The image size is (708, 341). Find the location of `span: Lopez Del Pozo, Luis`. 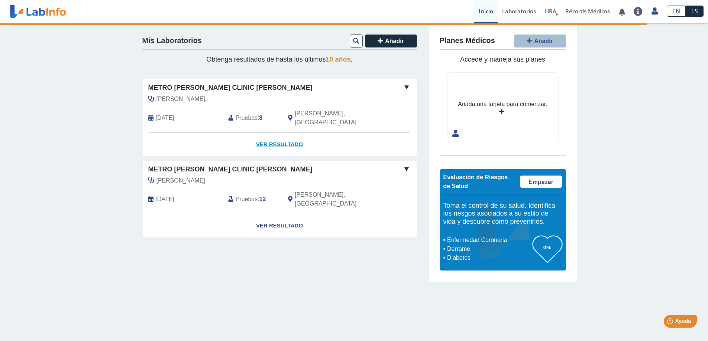

span: Lopez Del Pozo, Luis is located at coordinates (181, 181).